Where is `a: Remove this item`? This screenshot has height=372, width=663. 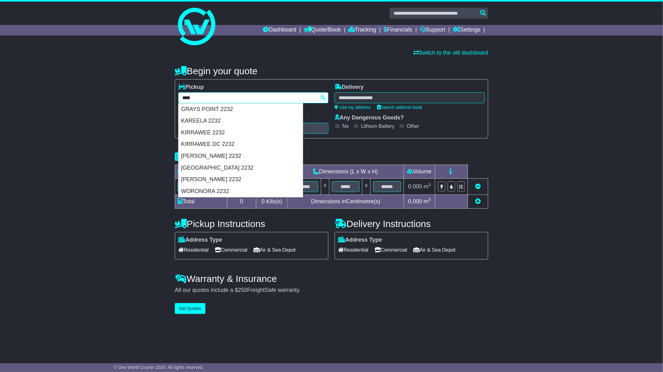 a: Remove this item is located at coordinates (478, 187).